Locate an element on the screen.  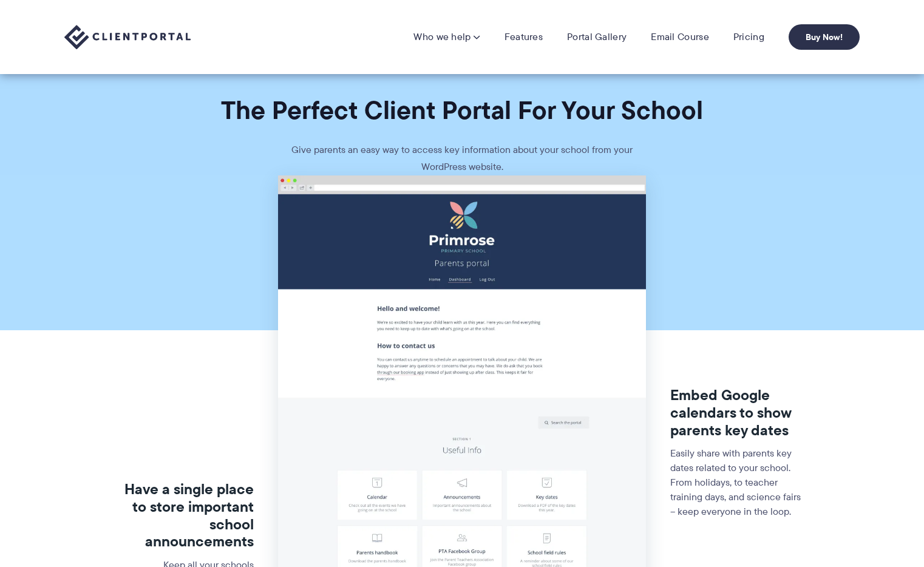
a: Buy Now! is located at coordinates (823, 37).